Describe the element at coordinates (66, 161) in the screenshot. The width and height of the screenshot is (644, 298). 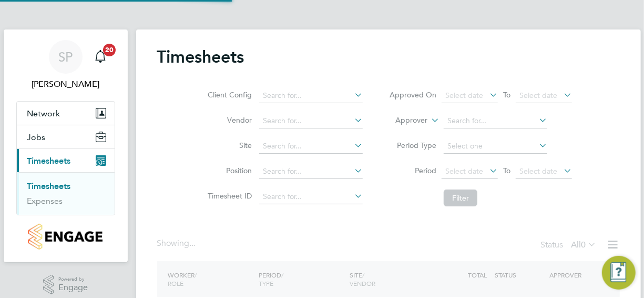
I see `button: Timesheets` at that location.